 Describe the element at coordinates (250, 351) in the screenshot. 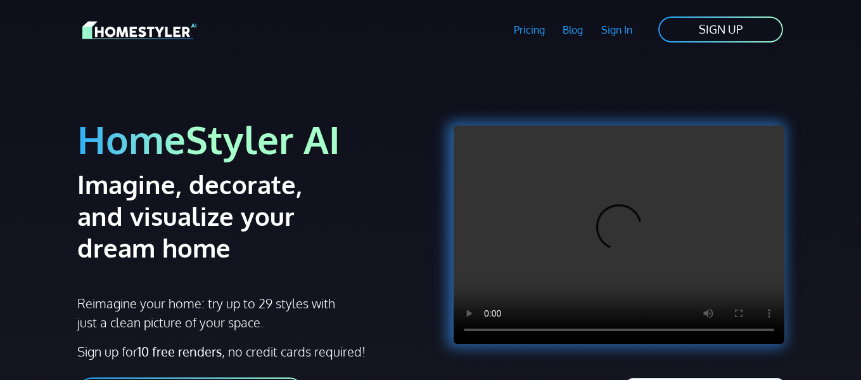

I see `p: Sign up for , no credit cards required!` at that location.